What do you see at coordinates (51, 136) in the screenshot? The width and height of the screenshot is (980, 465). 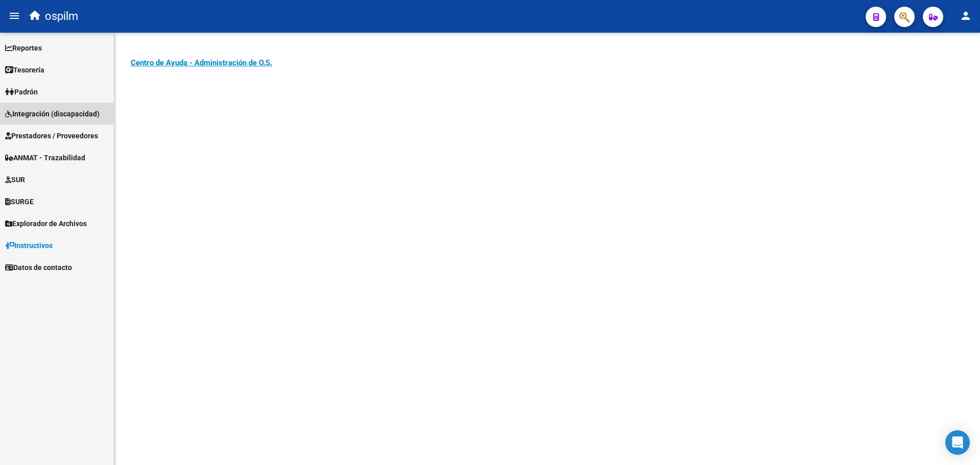 I see `span: Prestadores / Proveedores` at bounding box center [51, 136].